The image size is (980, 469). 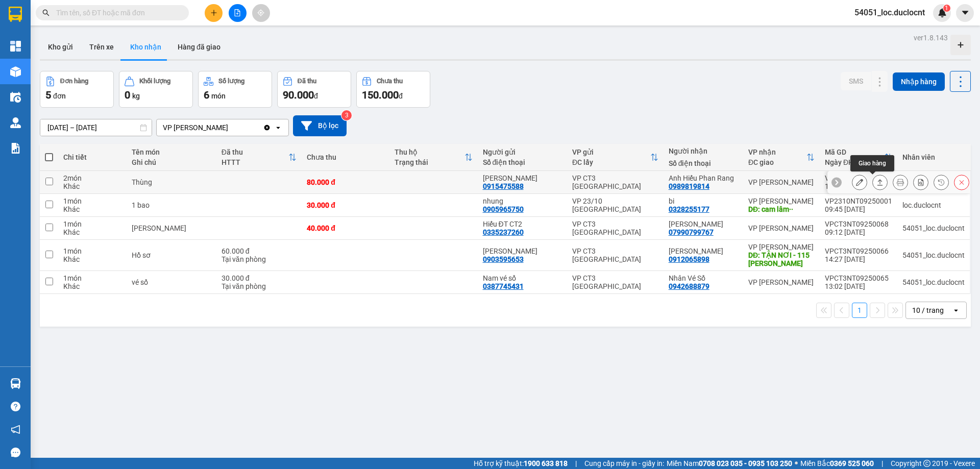 I want to click on div: bi, so click(x=703, y=201).